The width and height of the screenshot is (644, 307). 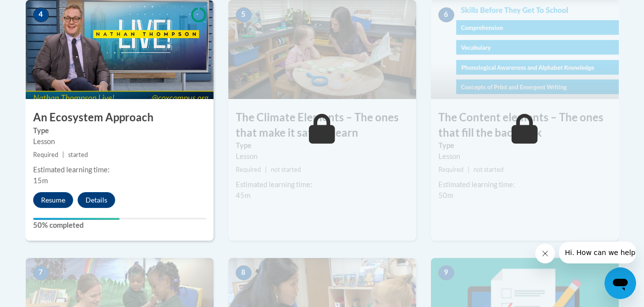 What do you see at coordinates (243, 195) in the screenshot?
I see `span: 45m` at bounding box center [243, 195].